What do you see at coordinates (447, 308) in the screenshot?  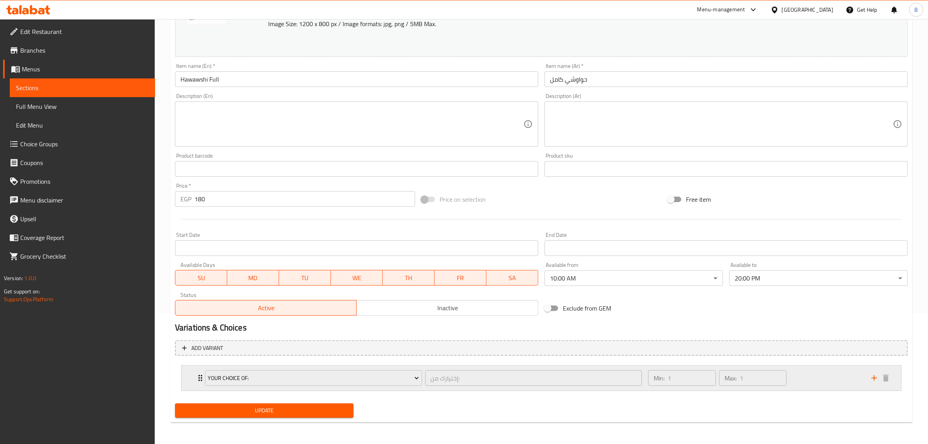 I see `button: Inactive` at bounding box center [447, 308].